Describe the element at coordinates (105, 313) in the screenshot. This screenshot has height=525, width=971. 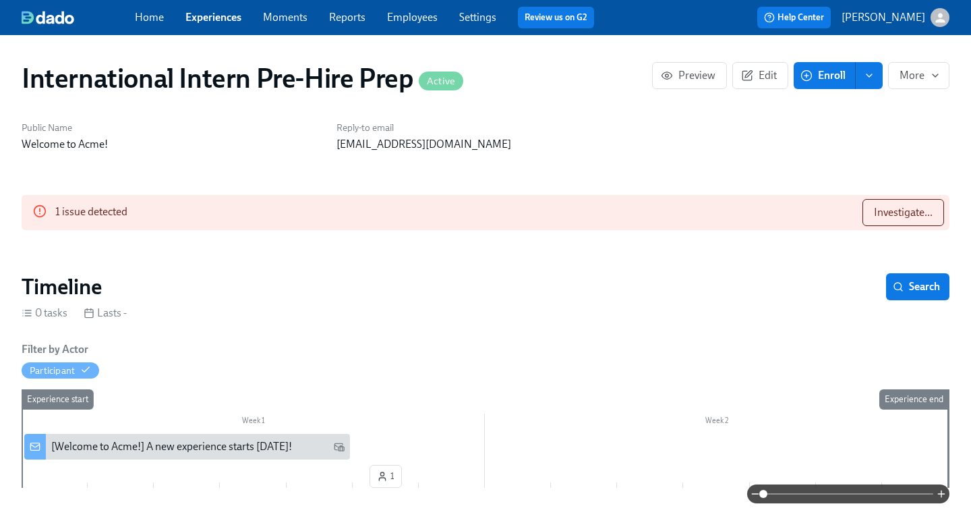
I see `div: Lasts -` at that location.